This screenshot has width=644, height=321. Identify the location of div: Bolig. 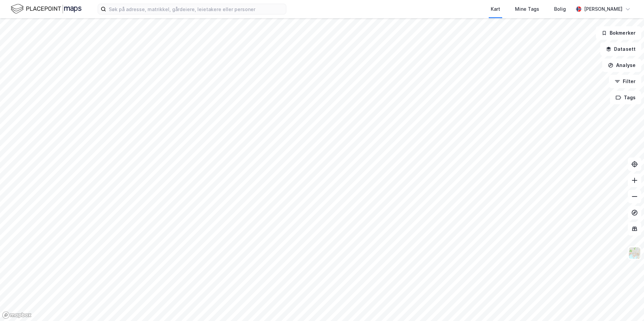
(560, 9).